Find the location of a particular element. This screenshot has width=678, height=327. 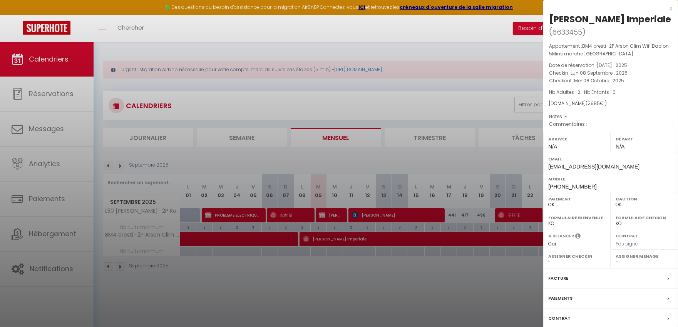

p: Appartement : is located at coordinates (611, 50).